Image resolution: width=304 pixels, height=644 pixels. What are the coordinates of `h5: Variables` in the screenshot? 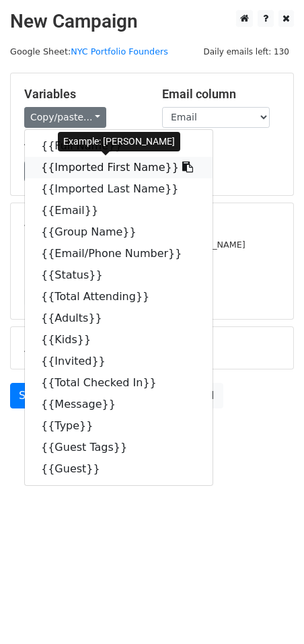 It's located at (83, 94).